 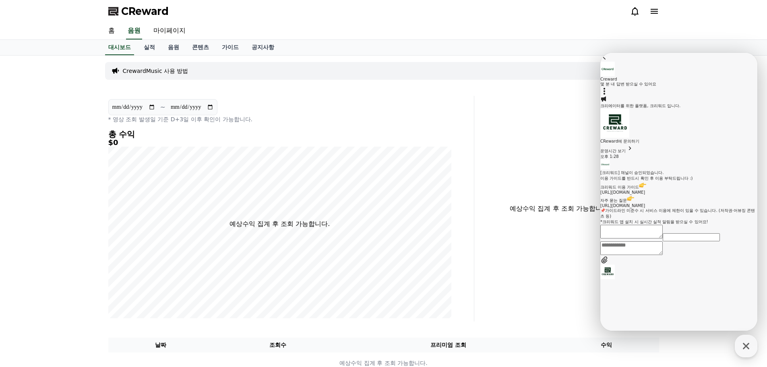 I want to click on th: 프리미엄 조회, so click(x=448, y=345).